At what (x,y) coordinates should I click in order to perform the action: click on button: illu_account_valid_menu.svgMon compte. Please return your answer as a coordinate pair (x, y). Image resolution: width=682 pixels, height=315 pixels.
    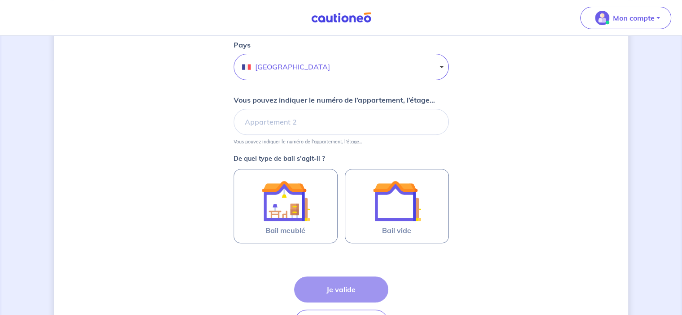
    Looking at the image, I should click on (626, 18).